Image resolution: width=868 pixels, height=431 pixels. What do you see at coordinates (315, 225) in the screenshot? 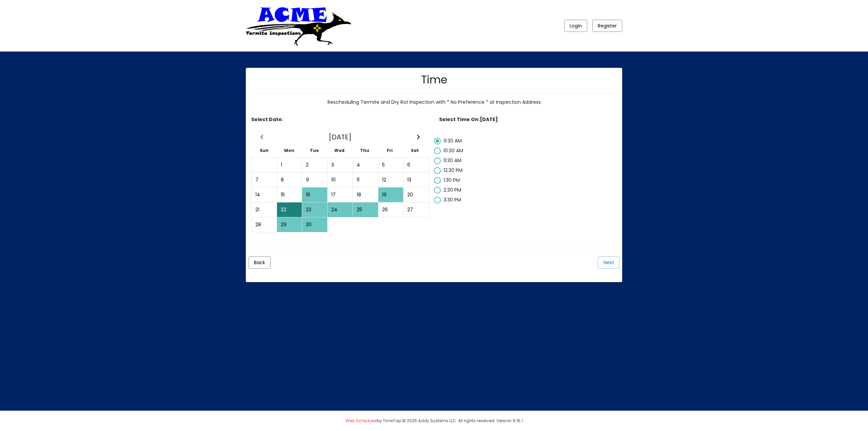
I see `div: Tue September 30 available` at bounding box center [315, 225].